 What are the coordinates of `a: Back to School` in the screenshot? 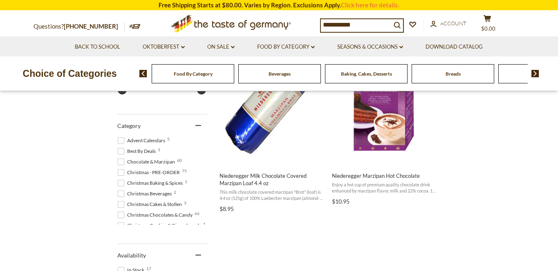 It's located at (97, 47).